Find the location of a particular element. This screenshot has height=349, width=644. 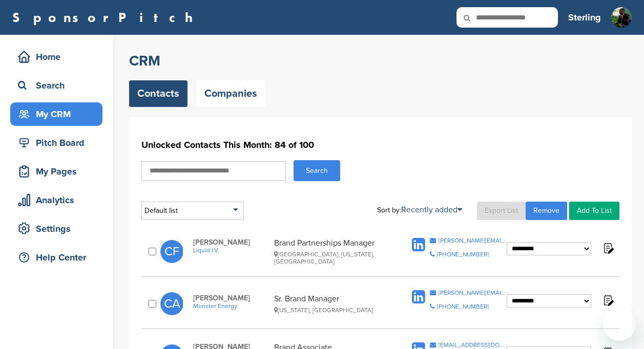

div: My Pages is located at coordinates (59, 172).